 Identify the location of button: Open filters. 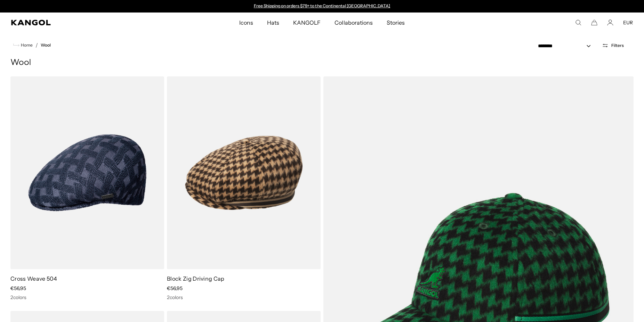
(613, 45).